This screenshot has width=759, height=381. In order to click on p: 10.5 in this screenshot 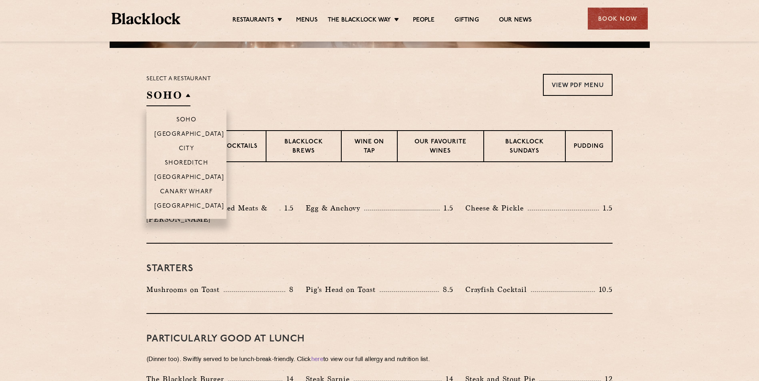, I will do `click(603, 290)`.